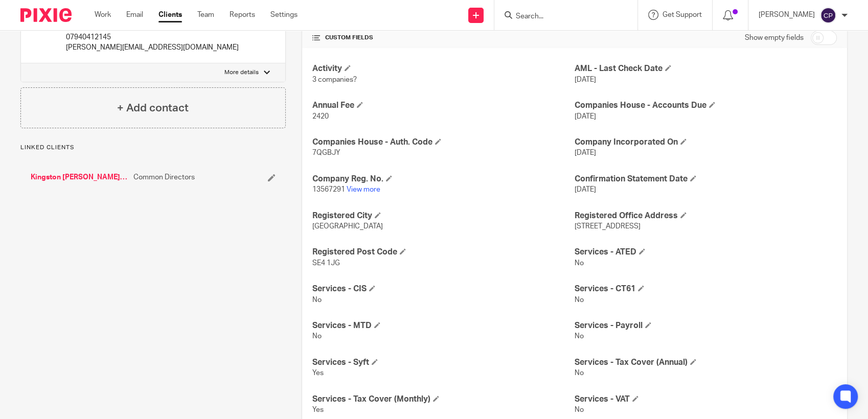 Image resolution: width=868 pixels, height=419 pixels. I want to click on a: Email, so click(135, 15).